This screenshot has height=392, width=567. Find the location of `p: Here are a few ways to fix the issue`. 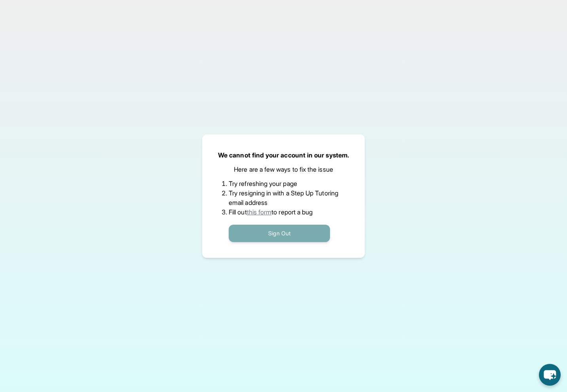

p: Here are a few ways to fix the issue is located at coordinates (283, 169).